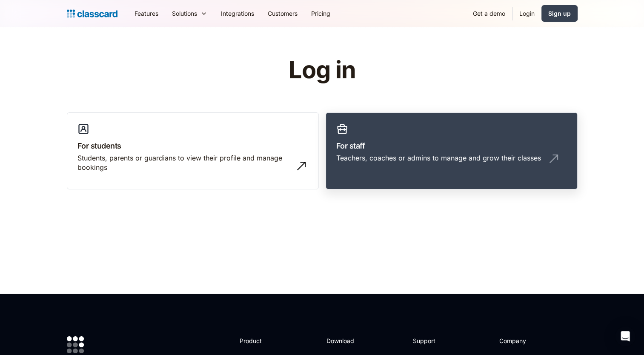 This screenshot has height=355, width=644. I want to click on div: Open Intercom Messenger, so click(625, 336).